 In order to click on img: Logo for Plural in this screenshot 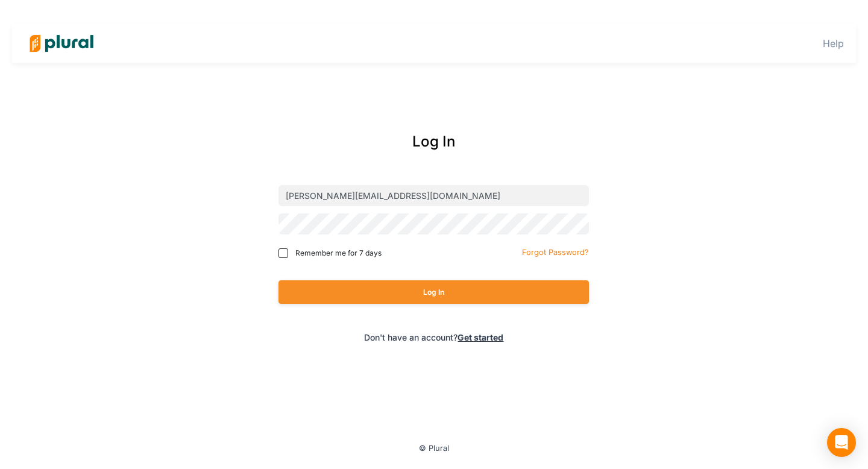, I will do `click(62, 43)`.